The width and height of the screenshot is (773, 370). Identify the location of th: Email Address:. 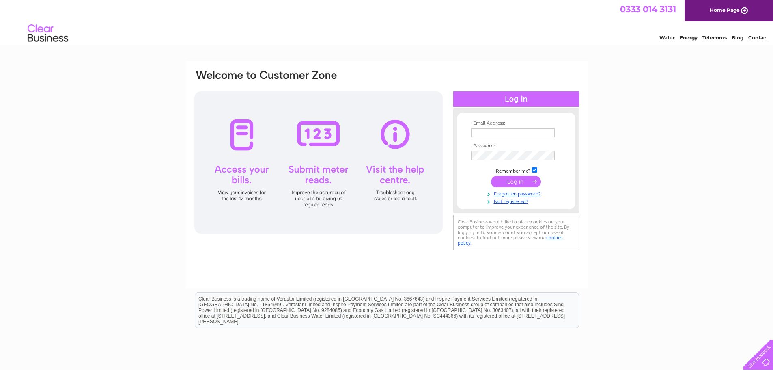
(516, 123).